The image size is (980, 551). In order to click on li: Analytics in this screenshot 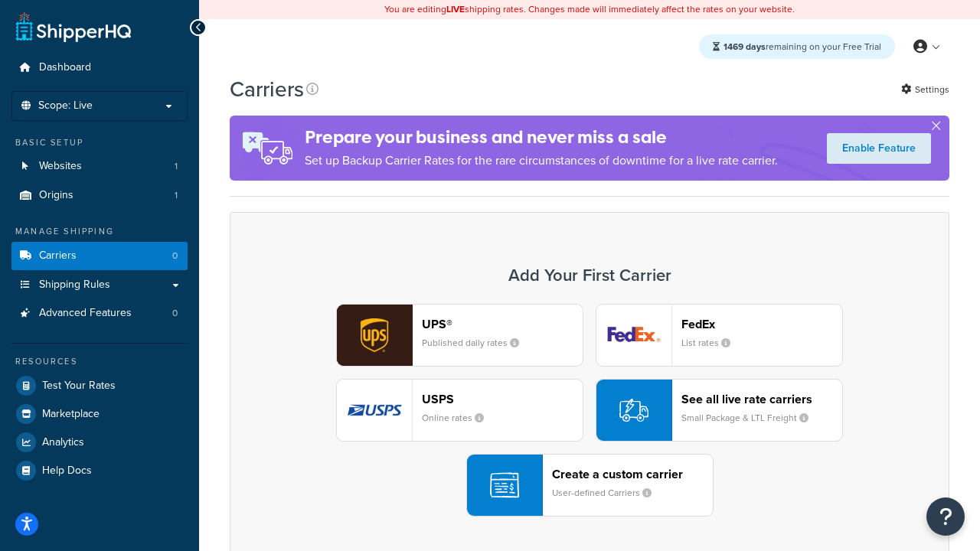, I will do `click(99, 442)`.